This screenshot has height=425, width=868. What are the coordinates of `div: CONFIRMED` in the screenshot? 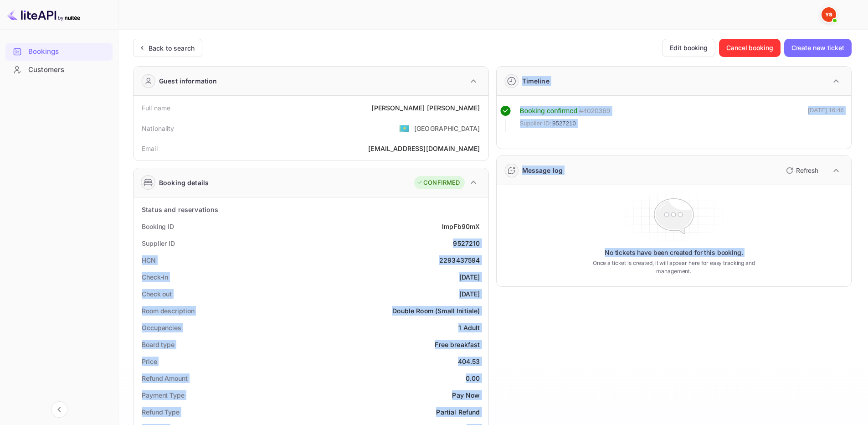 It's located at (438, 183).